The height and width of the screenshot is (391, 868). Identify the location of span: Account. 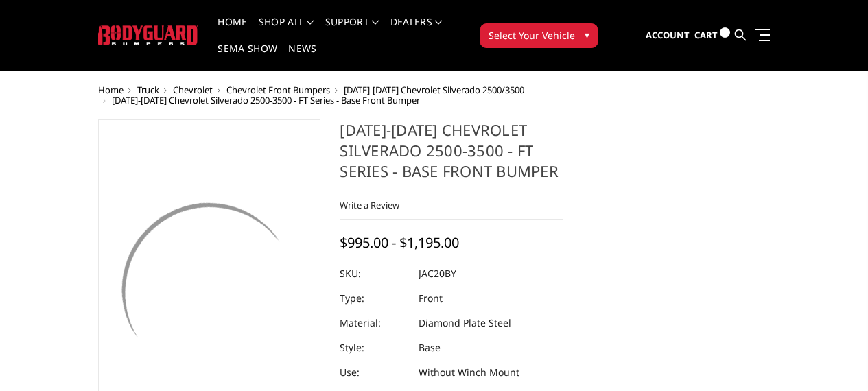
(668, 35).